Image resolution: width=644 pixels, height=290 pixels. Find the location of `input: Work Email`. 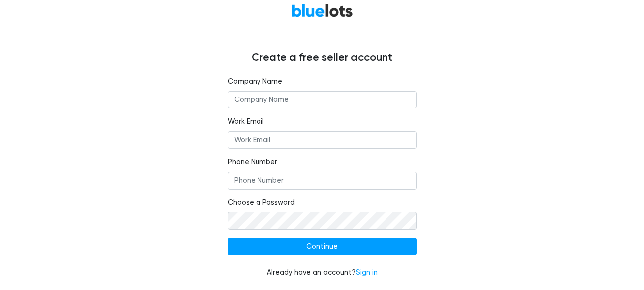

input: Work Email is located at coordinates (322, 140).